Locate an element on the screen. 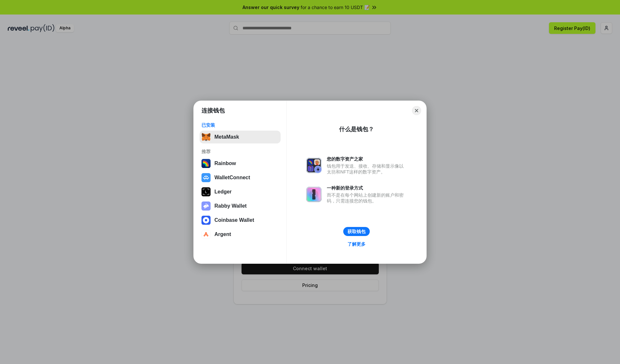  a: 了解更多 is located at coordinates (356, 244).